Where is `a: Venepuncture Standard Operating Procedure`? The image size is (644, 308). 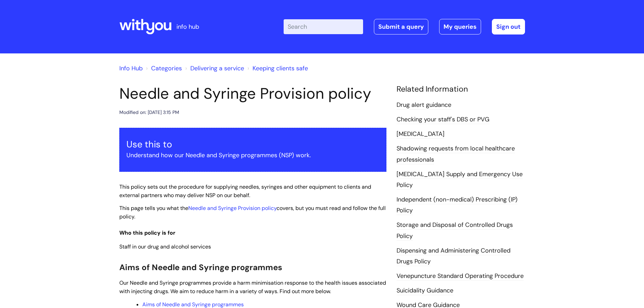 a: Venepuncture Standard Operating Procedure is located at coordinates (460, 276).